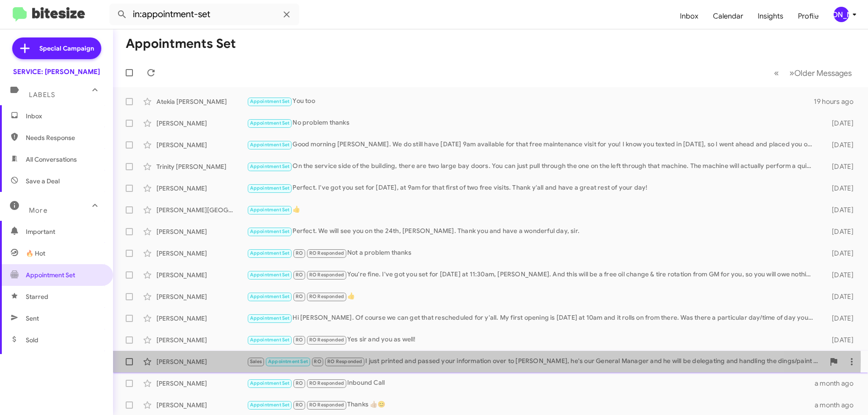 The height and width of the screenshot is (415, 868). Describe the element at coordinates (64, 116) in the screenshot. I see `span: Inbox` at that location.